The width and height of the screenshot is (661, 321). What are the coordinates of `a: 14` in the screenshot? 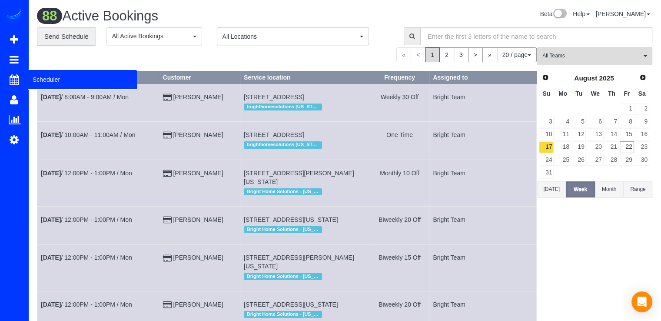 It's located at (612, 134).